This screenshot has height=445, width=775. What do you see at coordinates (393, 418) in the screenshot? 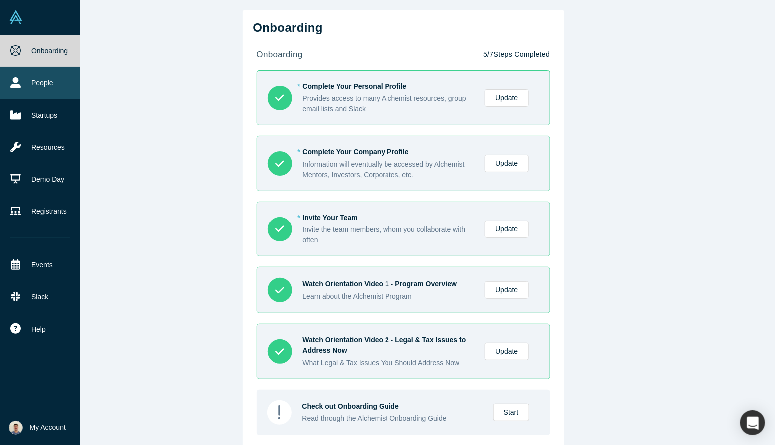
I see `div: Read through the Alchemist Onboarding Guide` at bounding box center [393, 418].